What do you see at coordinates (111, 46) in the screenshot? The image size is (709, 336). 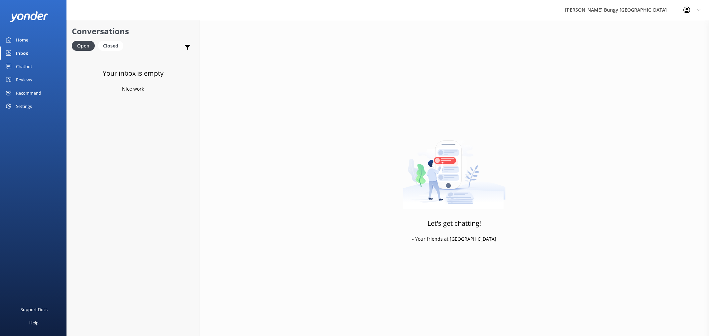 I see `div: Closed` at bounding box center [111, 46].